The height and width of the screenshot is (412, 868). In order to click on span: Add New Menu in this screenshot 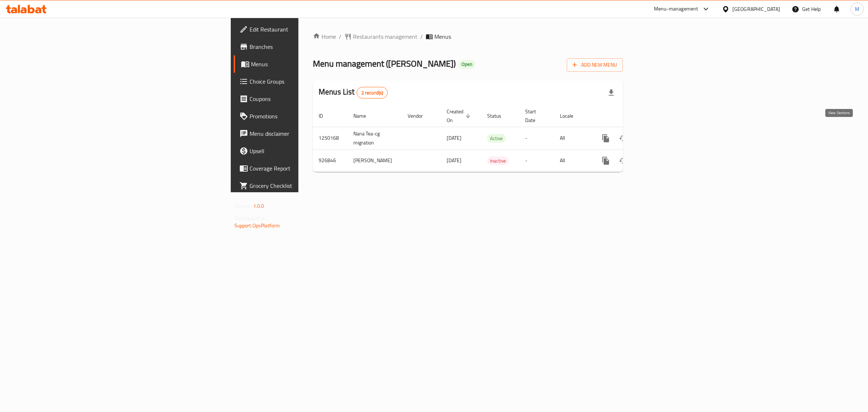, I will do `click(595, 65)`.